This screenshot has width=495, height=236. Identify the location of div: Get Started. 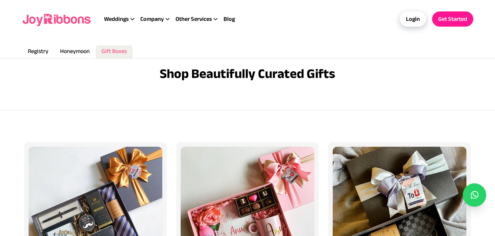
(453, 19).